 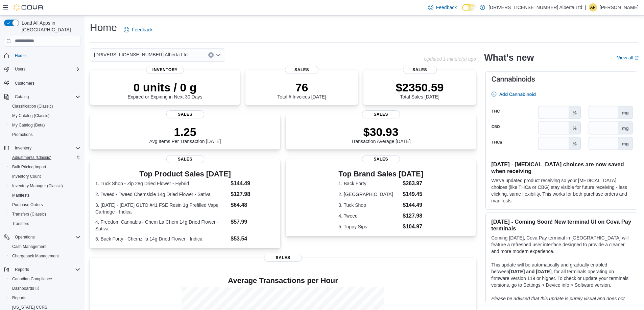 What do you see at coordinates (104, 28) in the screenshot?
I see `h1: Home` at bounding box center [104, 28].